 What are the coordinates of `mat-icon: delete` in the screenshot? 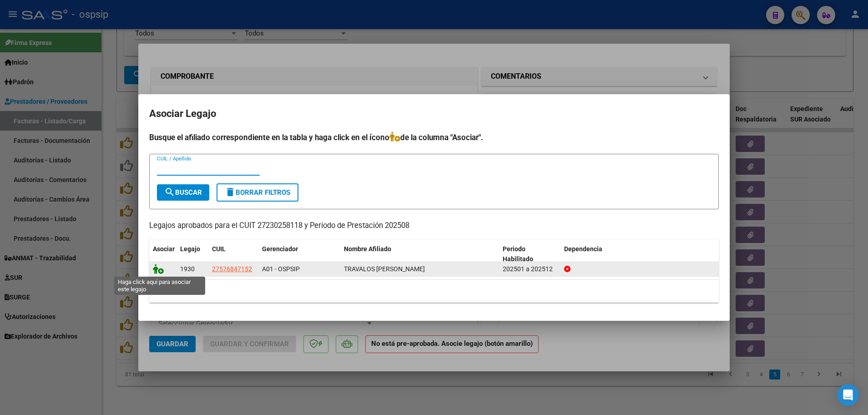 It's located at (230, 192).